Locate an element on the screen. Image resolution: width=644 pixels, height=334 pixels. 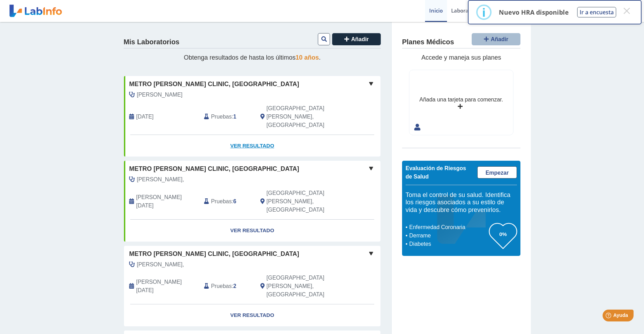
li: Derrame is located at coordinates (448, 236).